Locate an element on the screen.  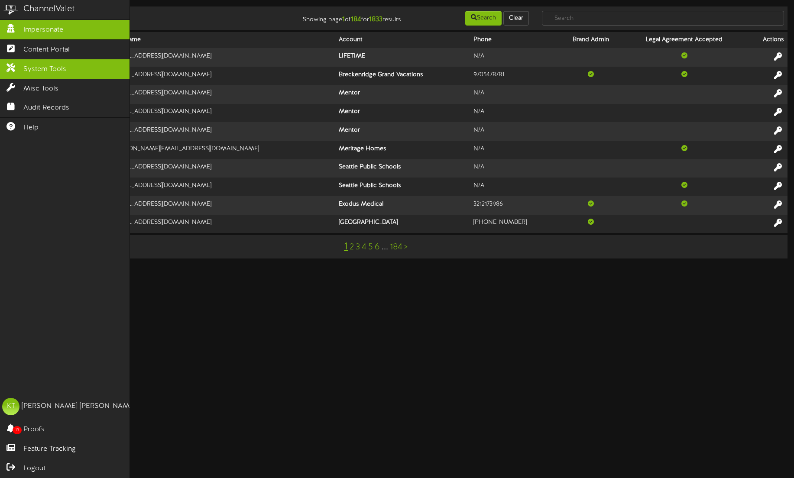
div: KT is located at coordinates (11, 407).